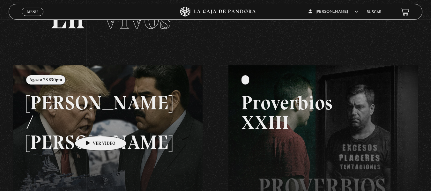 The width and height of the screenshot is (431, 191). I want to click on span: Menu, so click(32, 12).